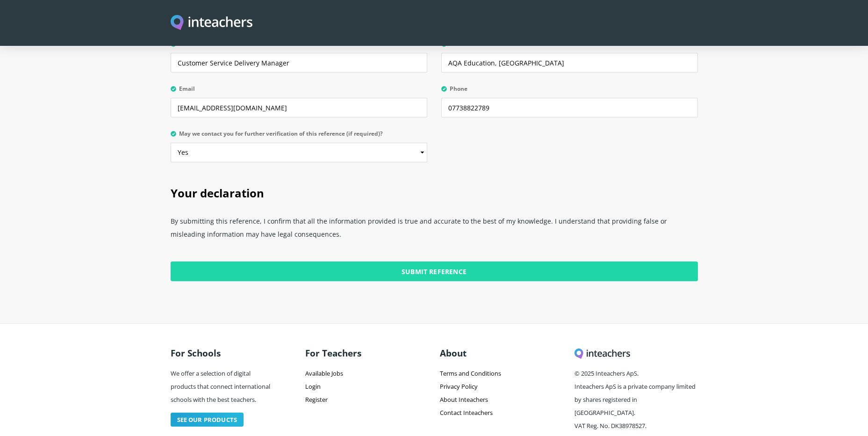  I want to click on p: By submitting this reference, I confirm that all the information provided is true and accurate to..., so click(434, 230).